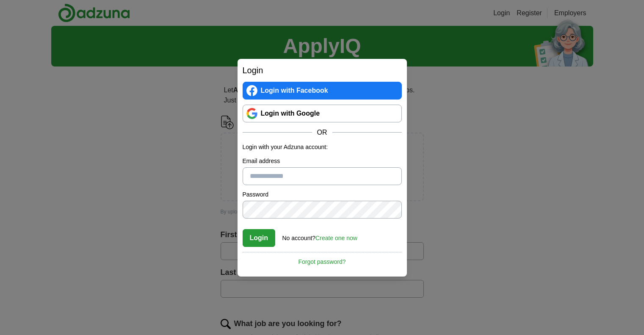 The height and width of the screenshot is (335, 644). I want to click on a: Create one now, so click(336, 238).